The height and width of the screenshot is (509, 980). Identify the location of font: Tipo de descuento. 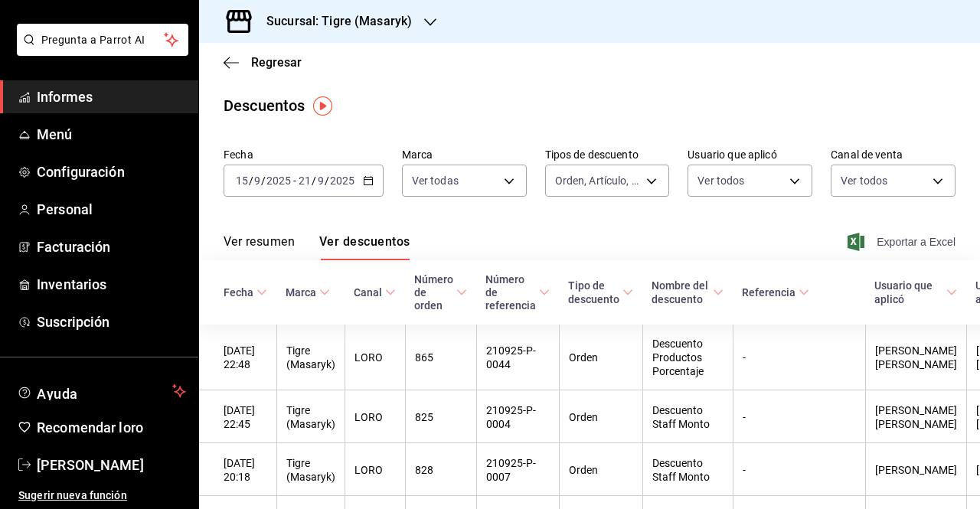
(594, 292).